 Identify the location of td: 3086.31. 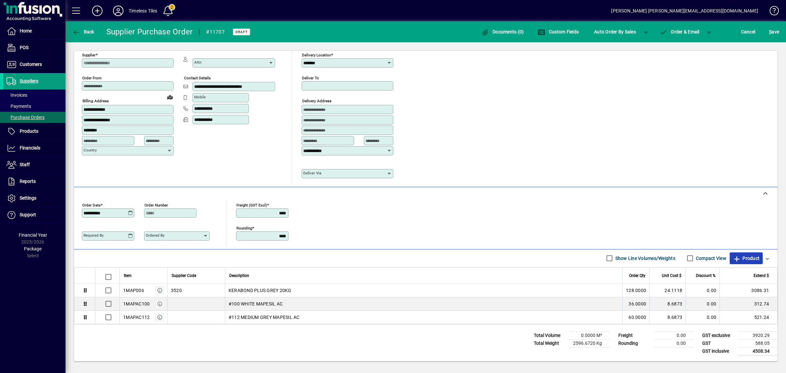
(749, 290).